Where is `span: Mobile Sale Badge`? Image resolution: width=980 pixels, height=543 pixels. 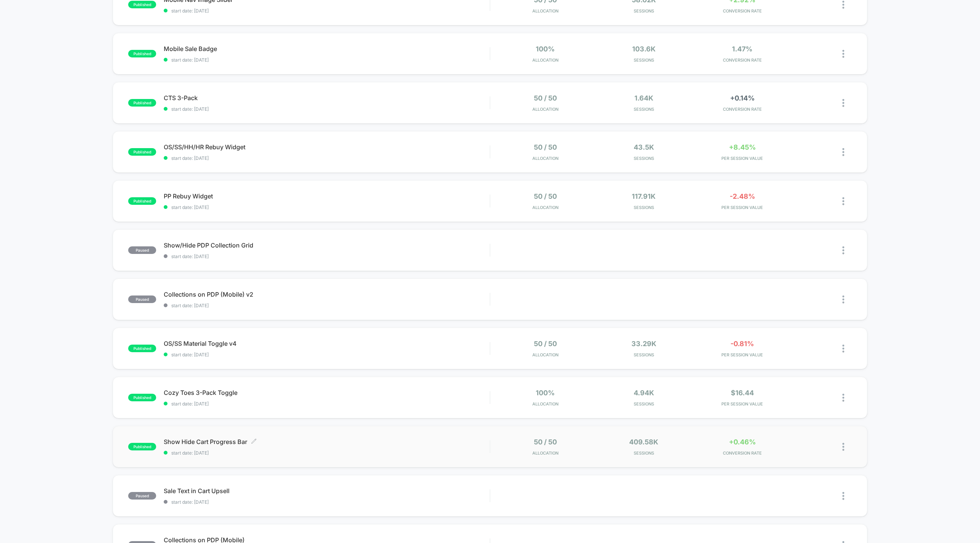
span: Mobile Sale Badge is located at coordinates (326, 49).